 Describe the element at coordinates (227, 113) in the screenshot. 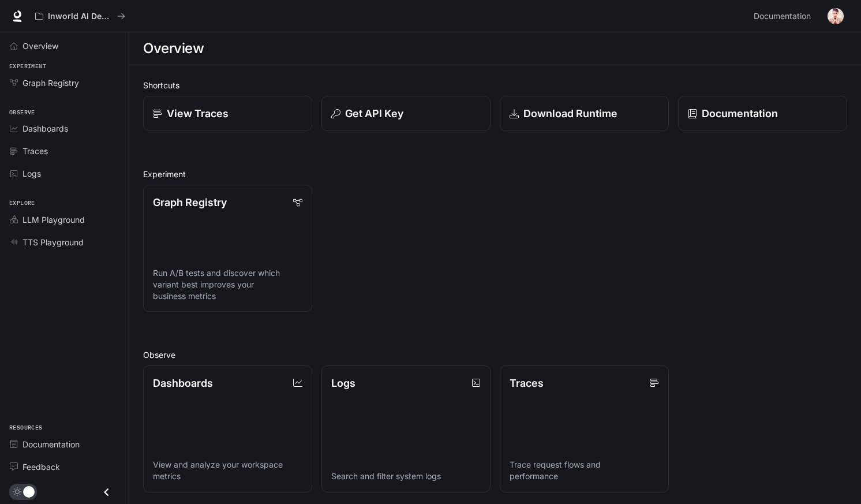

I see `a: View Traces` at that location.